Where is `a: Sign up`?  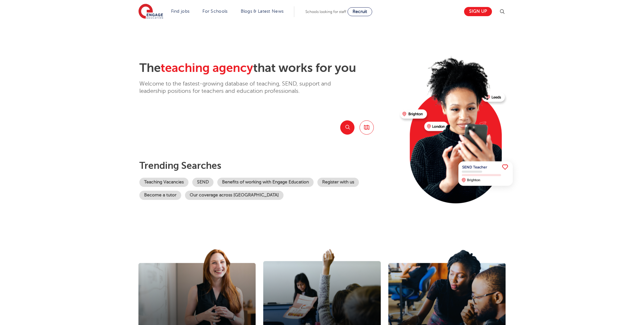 a: Sign up is located at coordinates (478, 12).